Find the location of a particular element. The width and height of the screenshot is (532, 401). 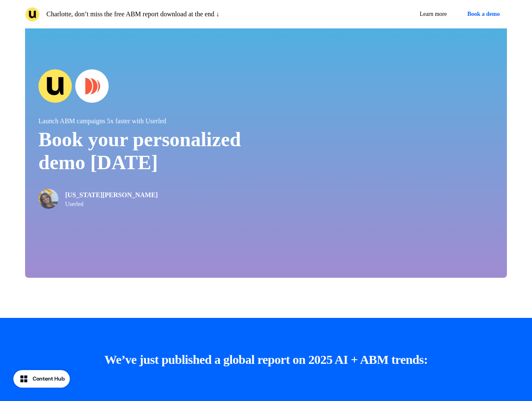

p: Launch ABM campaigns 5x faster with Userled is located at coordinates (152, 121).